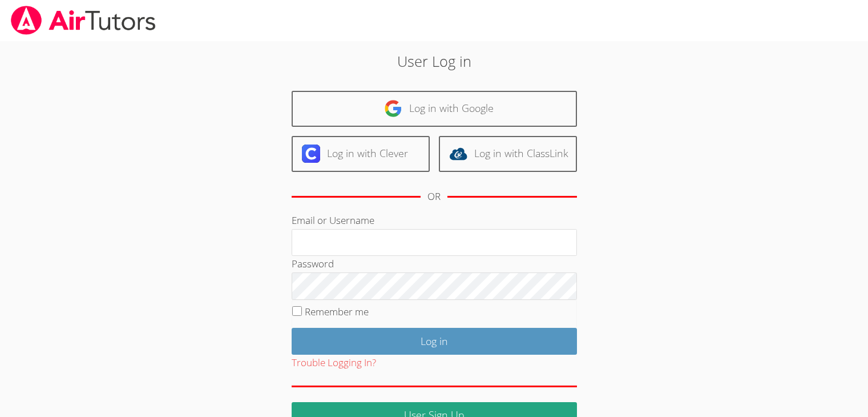 This screenshot has height=417, width=868. What do you see at coordinates (459, 154) in the screenshot?
I see `img: classlink-logo-d6bb404cc1216ec64c9a2012d9dc4662098be43eaf13dc465df04b49fa7ab582.svg` at bounding box center [459, 154].